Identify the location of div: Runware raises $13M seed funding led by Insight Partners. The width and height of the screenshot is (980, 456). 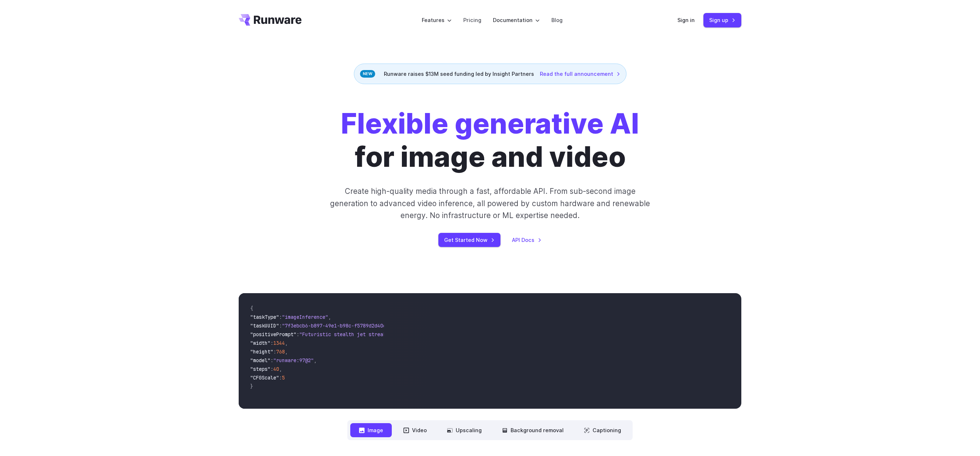
(490, 74).